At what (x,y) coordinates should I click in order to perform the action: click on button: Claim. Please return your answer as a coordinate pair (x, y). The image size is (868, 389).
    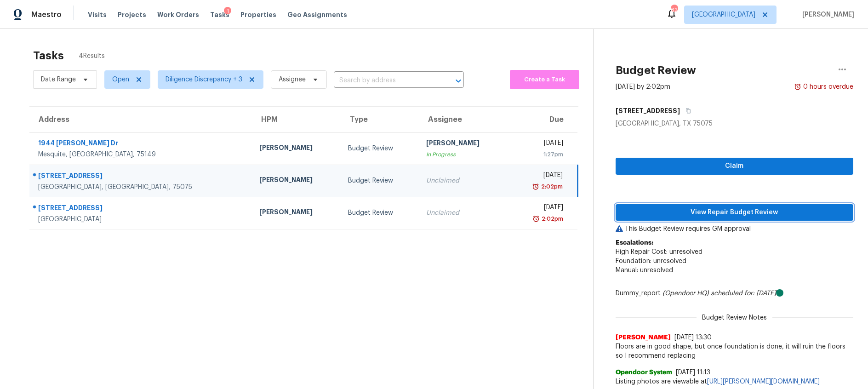
    Looking at the image, I should click on (735, 166).